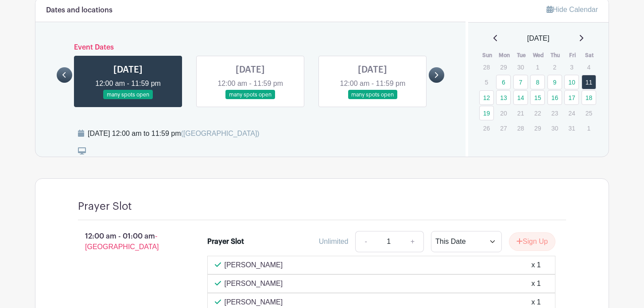 The height and width of the screenshot is (308, 644). Describe the element at coordinates (571, 98) in the screenshot. I see `a: 17` at that location.